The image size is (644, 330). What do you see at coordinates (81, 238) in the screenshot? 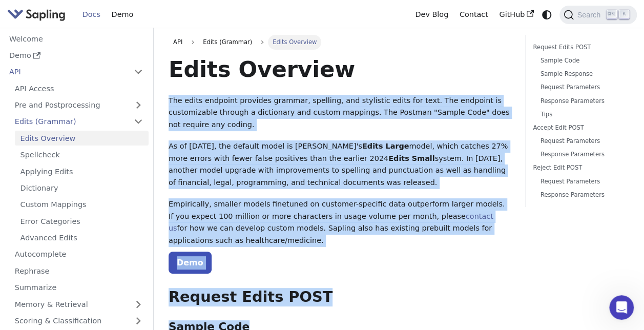
I see `a: Advanced Edits` at bounding box center [81, 238].